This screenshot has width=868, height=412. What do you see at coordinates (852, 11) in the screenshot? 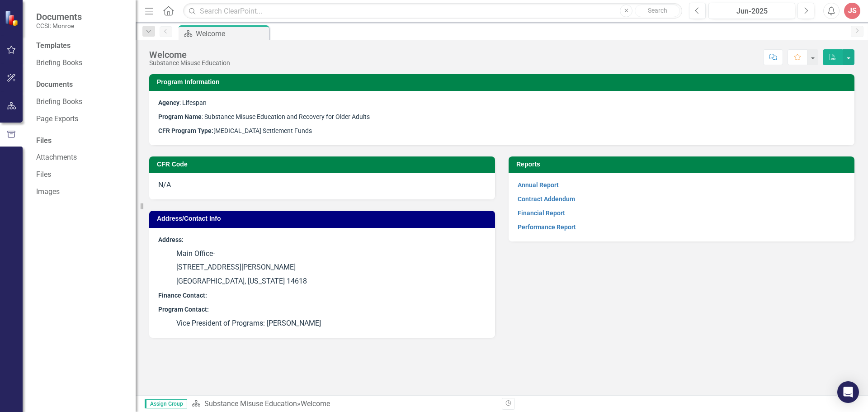
I see `button: JS` at bounding box center [852, 11].